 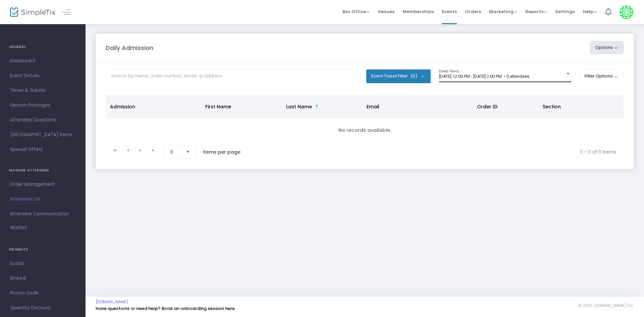 What do you see at coordinates (42, 279) in the screenshot?
I see `span: Embed` at bounding box center [42, 279].